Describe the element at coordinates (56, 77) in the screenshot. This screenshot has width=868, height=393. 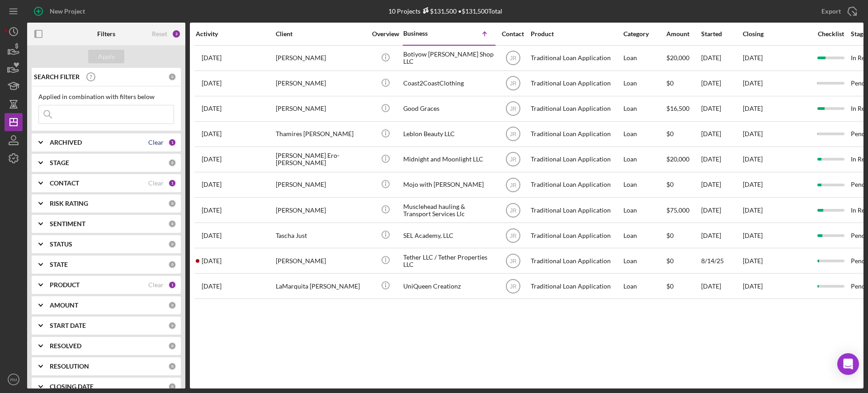
I see `b: SEARCH FILTER` at that location.